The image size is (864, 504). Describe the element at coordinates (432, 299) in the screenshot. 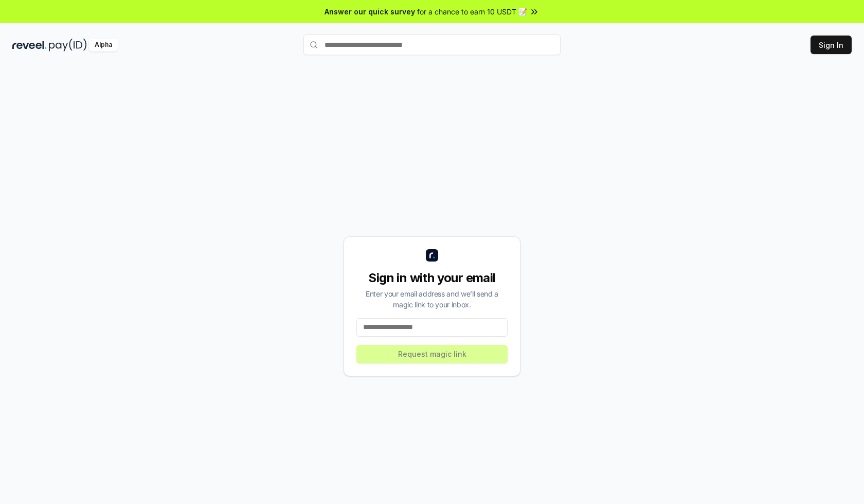

I see `div: Enter your email address and we’ll send a magic link to your inbox.` at that location.